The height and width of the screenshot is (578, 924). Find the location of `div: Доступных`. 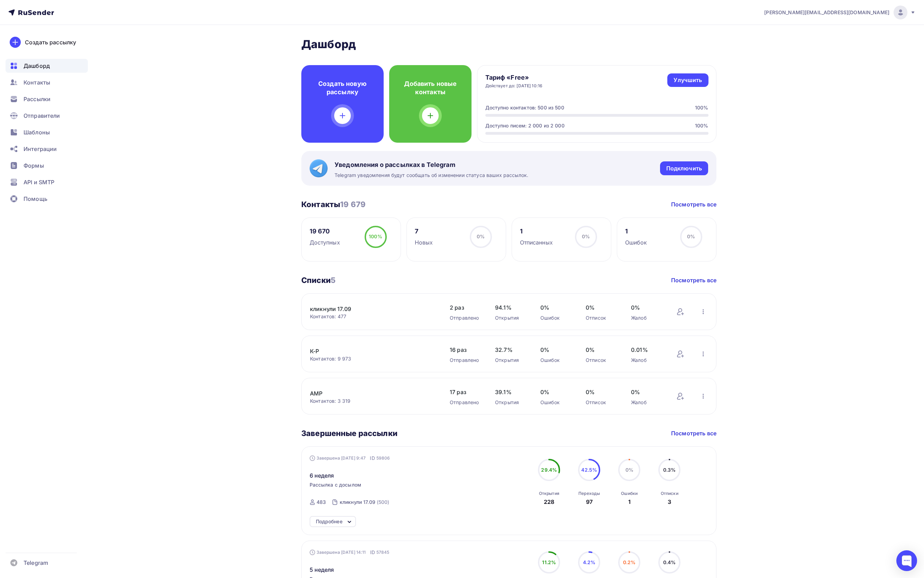

div: Доступных is located at coordinates (325, 242).